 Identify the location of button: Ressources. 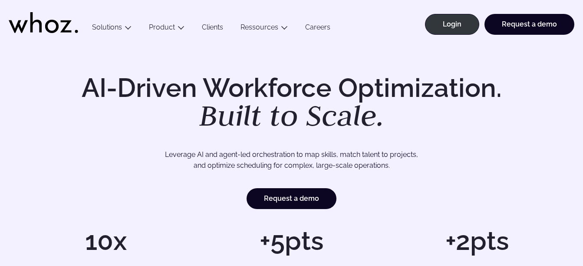
(264, 29).